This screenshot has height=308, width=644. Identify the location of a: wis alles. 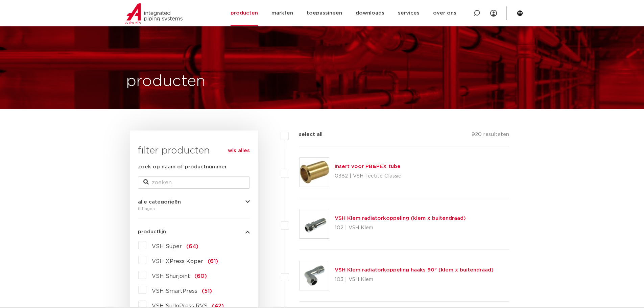
(239, 151).